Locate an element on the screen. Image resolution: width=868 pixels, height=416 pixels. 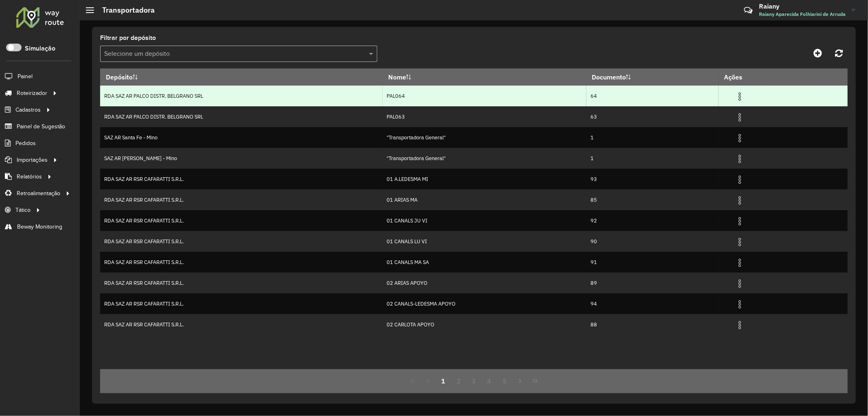
td: 91 is located at coordinates (652, 262).